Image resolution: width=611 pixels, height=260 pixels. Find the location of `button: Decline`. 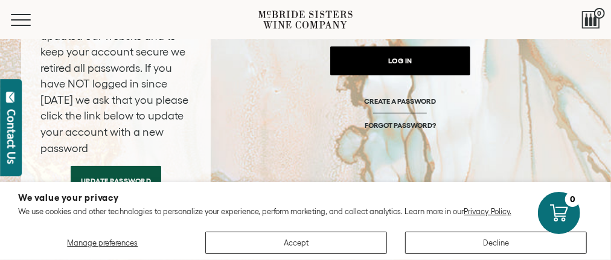

button: Decline is located at coordinates (496, 243).